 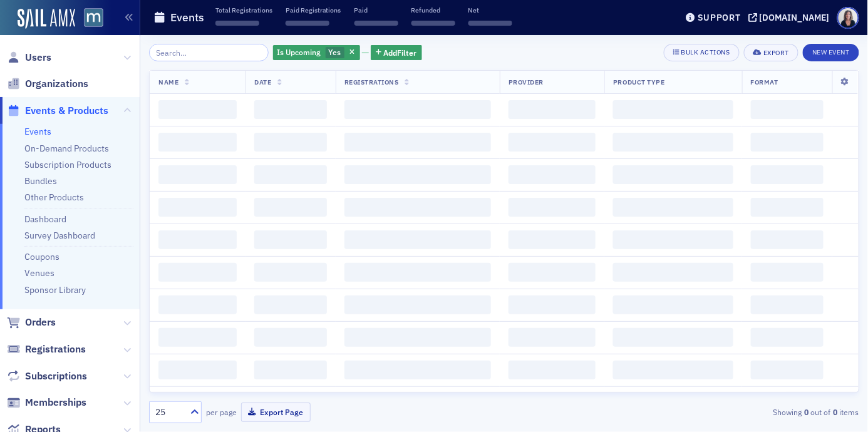 I want to click on span: Add Filter, so click(x=401, y=53).